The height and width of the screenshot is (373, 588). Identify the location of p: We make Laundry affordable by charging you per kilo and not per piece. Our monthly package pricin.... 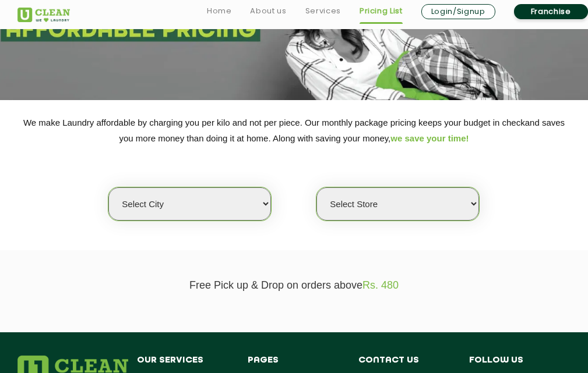
(294, 130).